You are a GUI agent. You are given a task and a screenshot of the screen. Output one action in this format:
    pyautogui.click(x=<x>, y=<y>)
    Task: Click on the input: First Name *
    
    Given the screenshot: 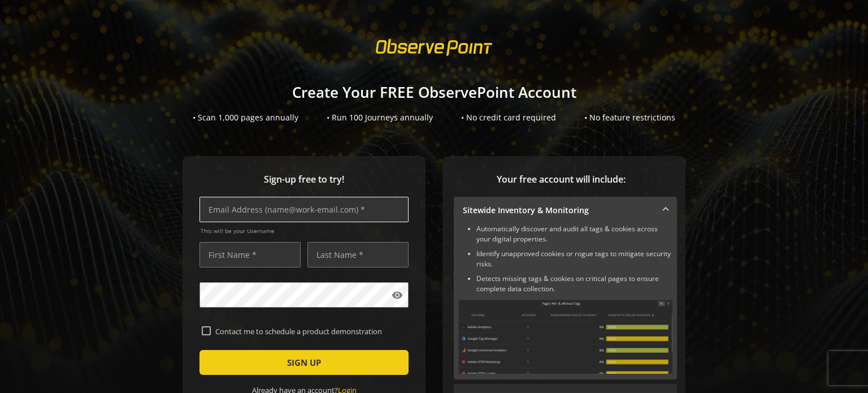 What is the action you would take?
    pyautogui.click(x=250, y=254)
    